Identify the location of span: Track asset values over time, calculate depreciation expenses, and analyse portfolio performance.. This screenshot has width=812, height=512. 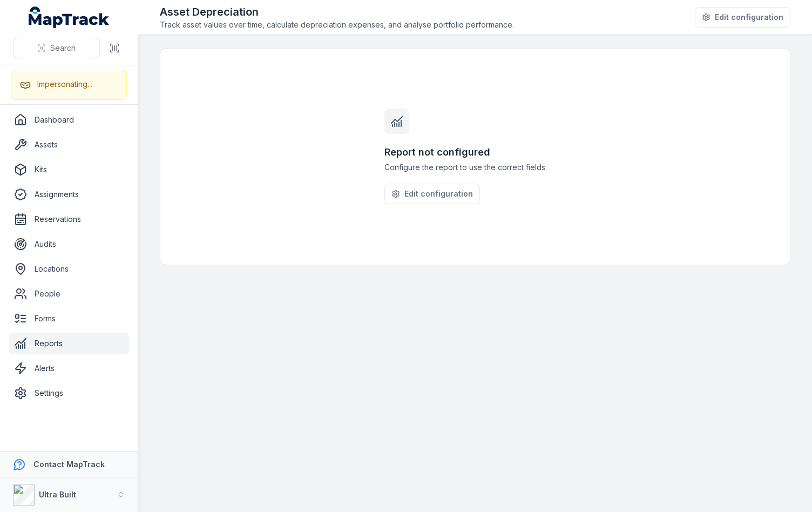
(337, 25).